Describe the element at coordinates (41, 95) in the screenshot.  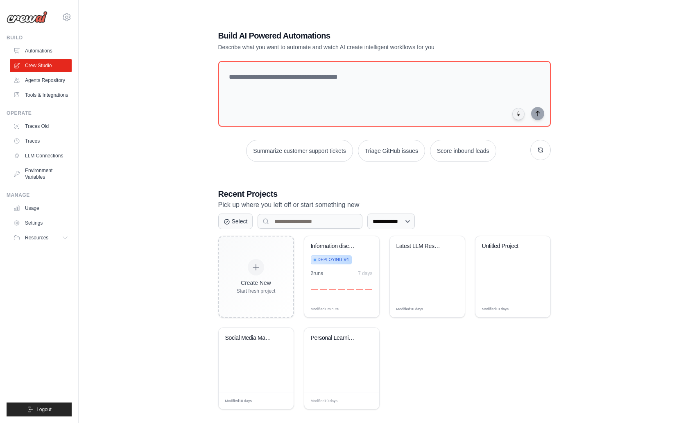
I see `a: Tools & Integrations` at that location.